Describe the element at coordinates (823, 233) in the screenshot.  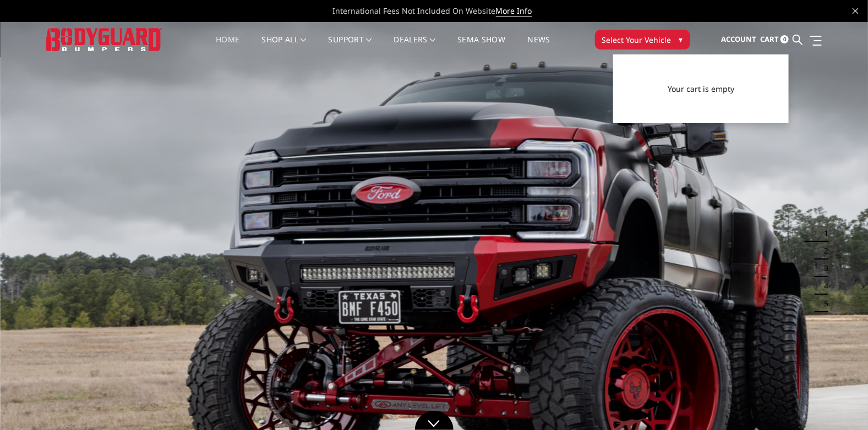
I see `button: 1 of 5` at that location.